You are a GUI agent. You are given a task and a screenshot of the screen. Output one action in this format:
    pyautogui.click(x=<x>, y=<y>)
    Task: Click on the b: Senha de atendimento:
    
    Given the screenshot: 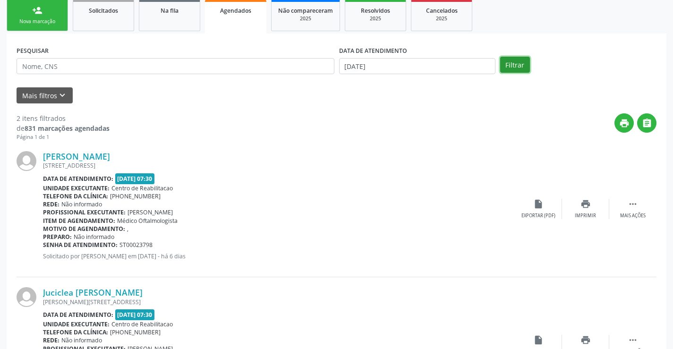 What is the action you would take?
    pyautogui.click(x=80, y=244)
    